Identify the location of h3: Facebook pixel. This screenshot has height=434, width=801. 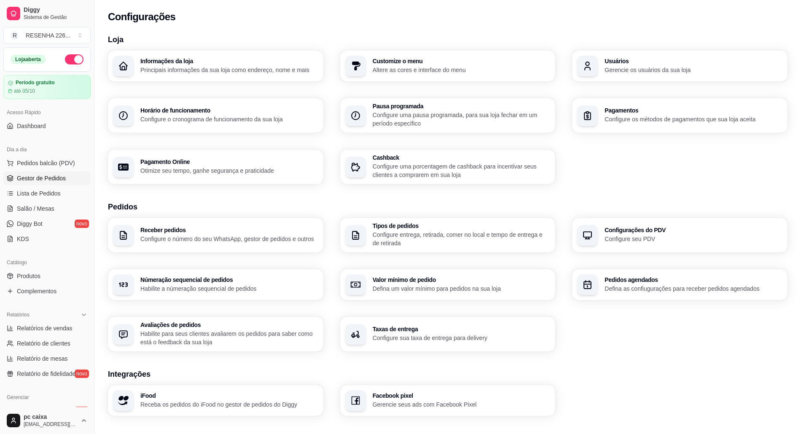
(462, 396).